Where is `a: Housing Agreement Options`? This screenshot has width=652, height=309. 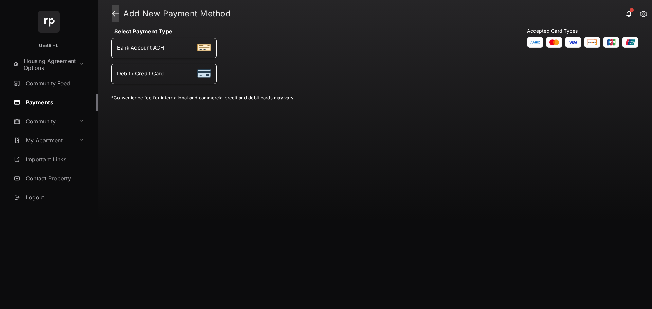
a: Housing Agreement Options is located at coordinates (43, 64).